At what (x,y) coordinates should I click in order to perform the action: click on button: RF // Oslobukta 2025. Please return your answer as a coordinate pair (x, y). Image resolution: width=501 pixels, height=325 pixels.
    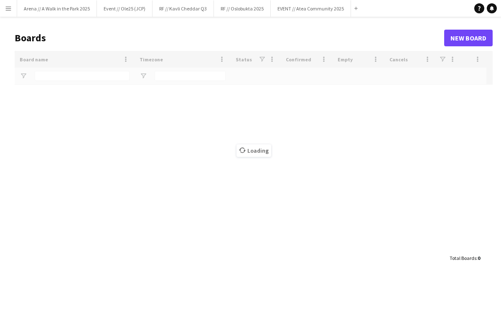
    Looking at the image, I should click on (242, 8).